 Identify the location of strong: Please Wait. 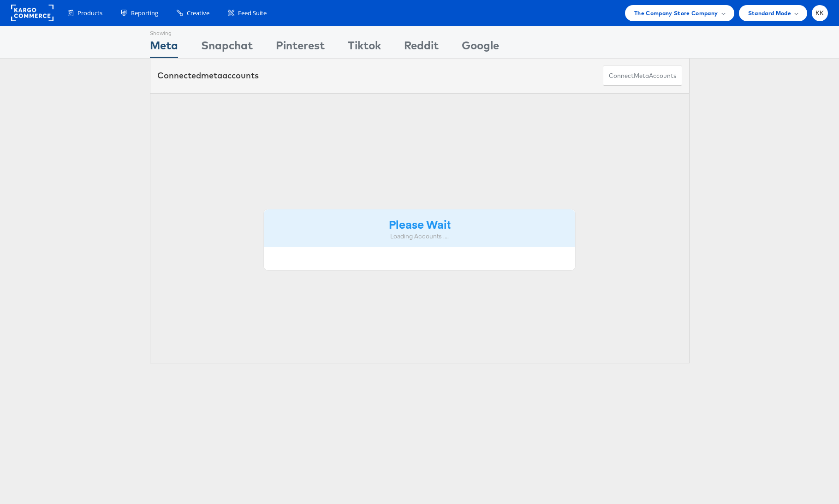
(420, 224).